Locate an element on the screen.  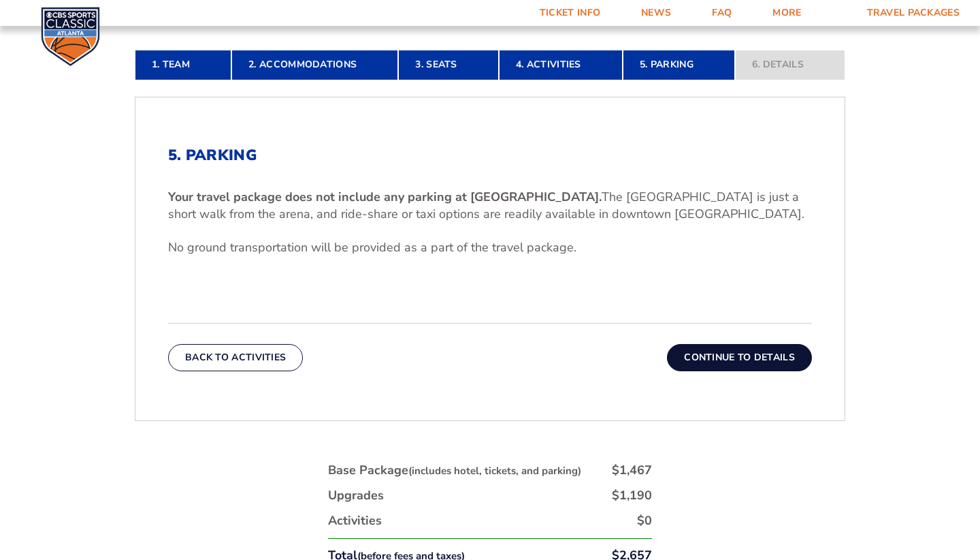
div: $1,190 is located at coordinates (631, 495).